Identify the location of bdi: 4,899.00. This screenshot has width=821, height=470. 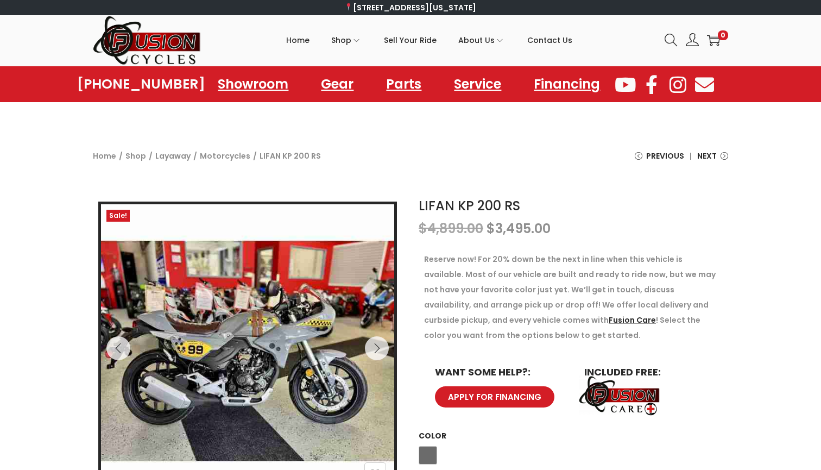
(451, 228).